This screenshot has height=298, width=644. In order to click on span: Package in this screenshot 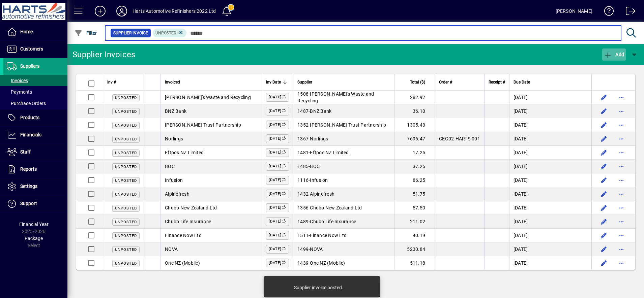, I will do `click(34, 238)`.